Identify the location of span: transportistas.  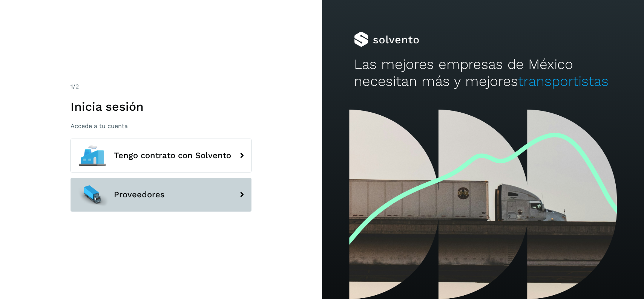
(563, 81).